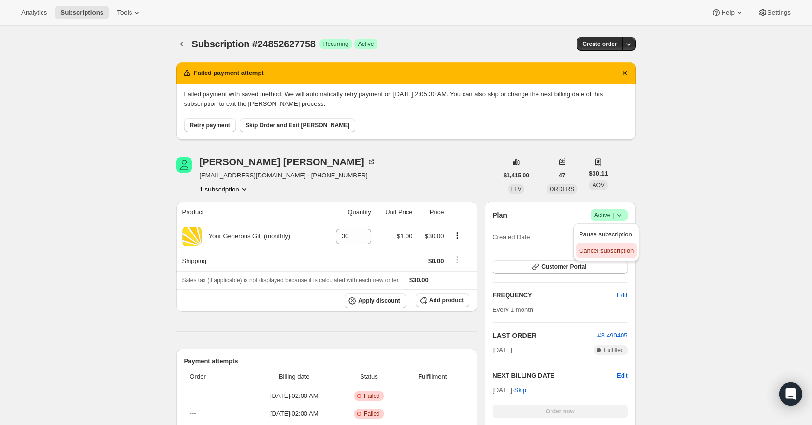 Image resolution: width=812 pixels, height=425 pixels. What do you see at coordinates (210, 125) in the screenshot?
I see `button: Retry payment` at bounding box center [210, 125].